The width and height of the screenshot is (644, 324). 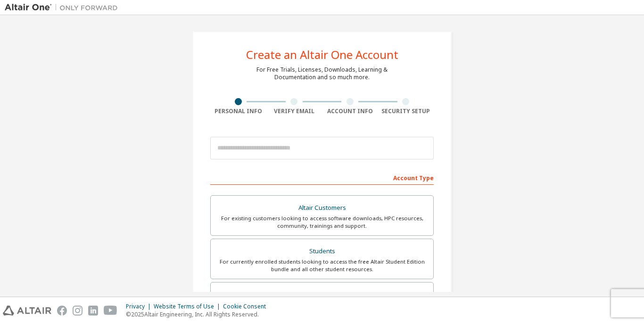 What do you see at coordinates (78, 310) in the screenshot?
I see `img: instagram.svg` at bounding box center [78, 310].